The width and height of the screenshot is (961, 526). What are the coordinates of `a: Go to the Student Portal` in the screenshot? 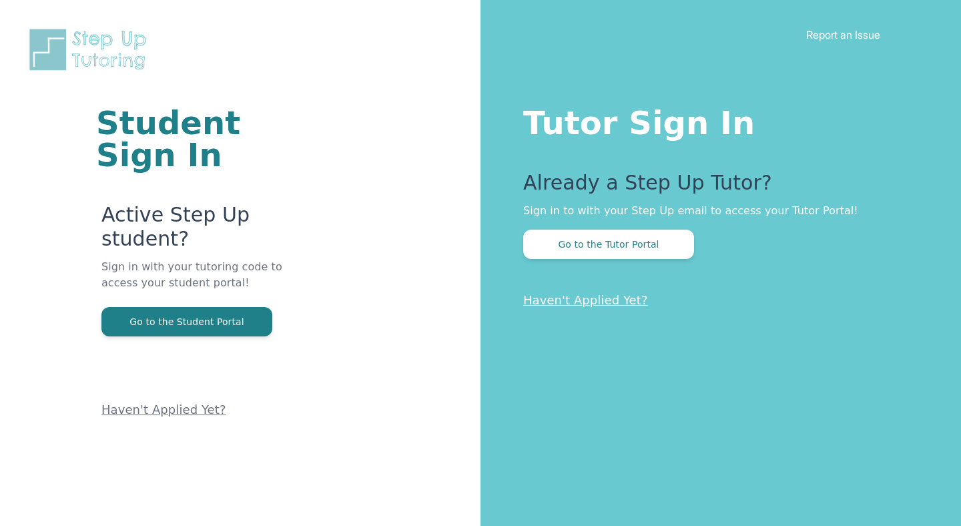 It's located at (187, 321).